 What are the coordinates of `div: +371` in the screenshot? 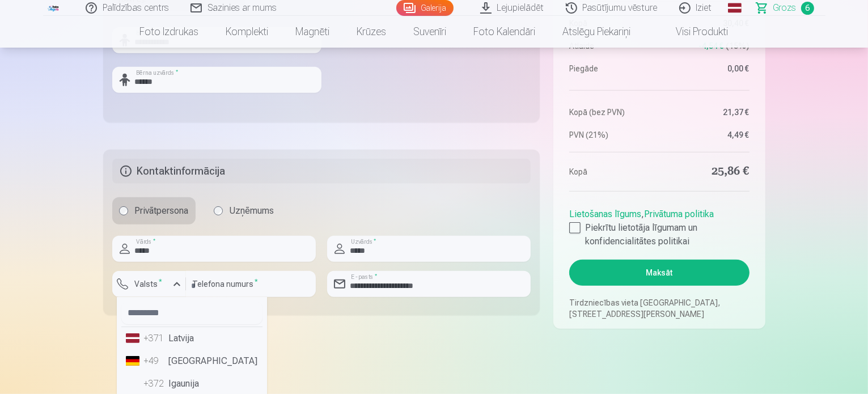 It's located at (155, 339).